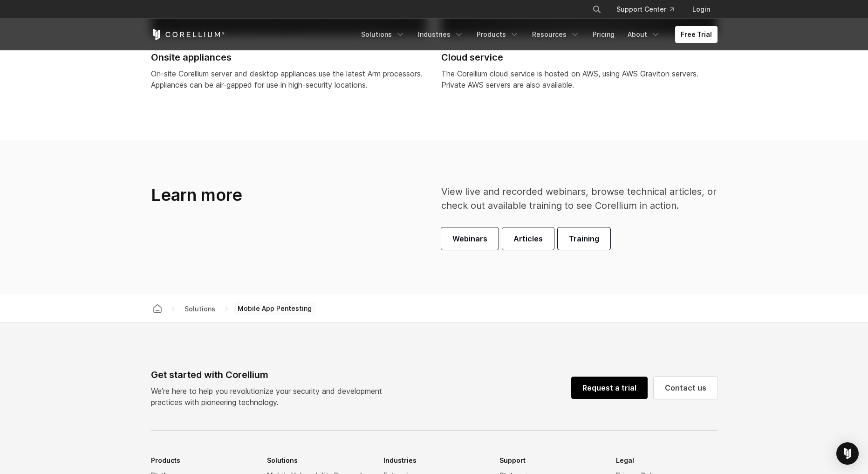 Image resolution: width=868 pixels, height=474 pixels. What do you see at coordinates (644, 34) in the screenshot?
I see `a: About` at bounding box center [644, 34].